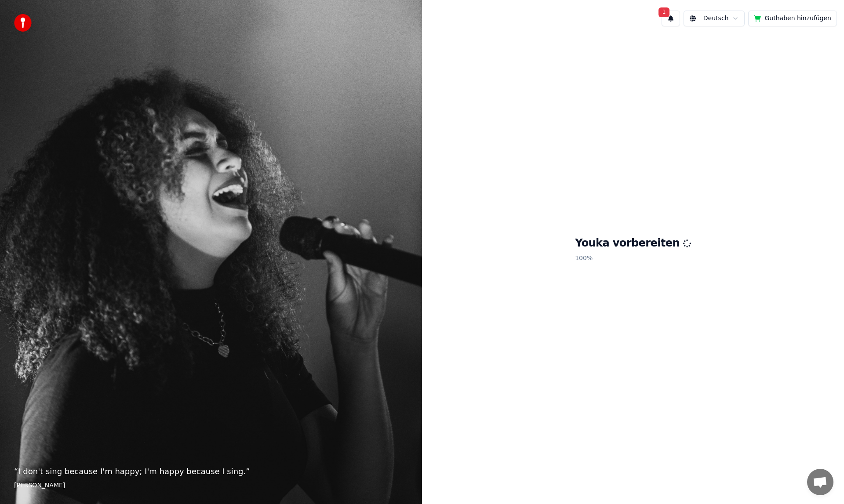 The image size is (844, 504). Describe the element at coordinates (23, 23) in the screenshot. I see `img: youka` at that location.